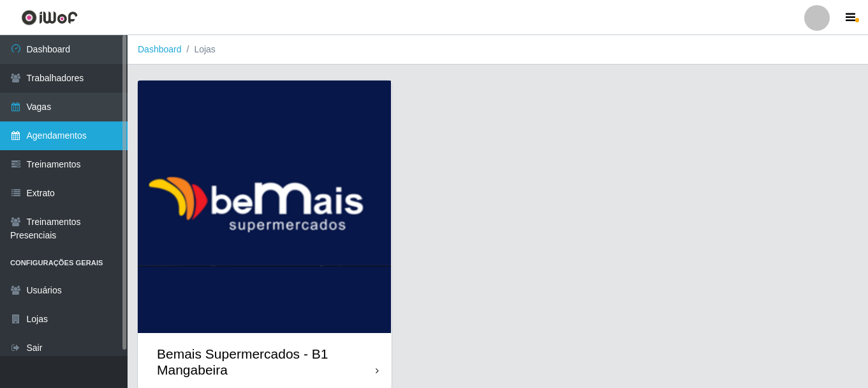 This screenshot has height=388, width=868. I want to click on a: Dashboard, so click(159, 49).